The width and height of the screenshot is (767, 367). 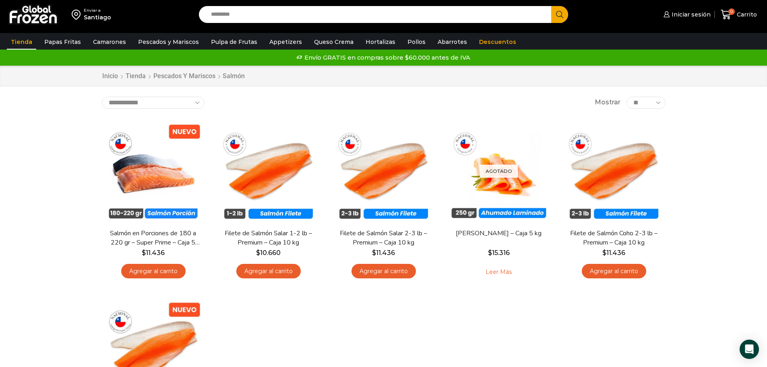 I want to click on a: Abarrotes, so click(x=452, y=42).